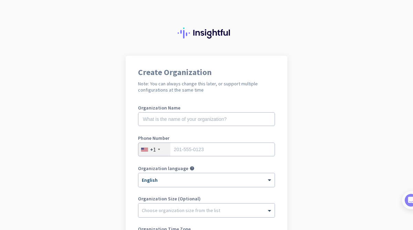  What do you see at coordinates (163, 168) in the screenshot?
I see `label: Organization language` at bounding box center [163, 168].